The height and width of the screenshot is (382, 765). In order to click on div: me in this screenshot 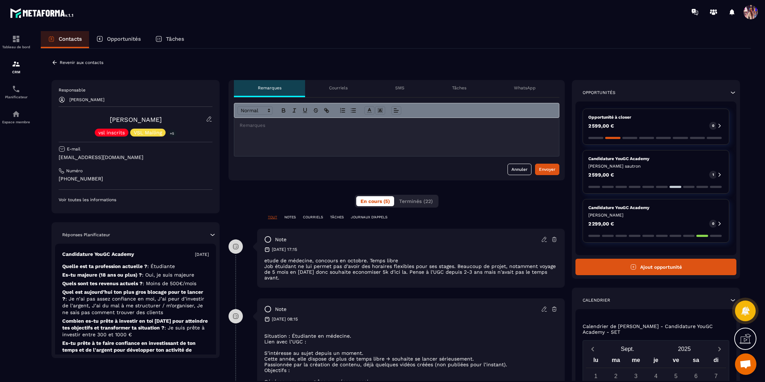, I will do `click(636, 361)`.